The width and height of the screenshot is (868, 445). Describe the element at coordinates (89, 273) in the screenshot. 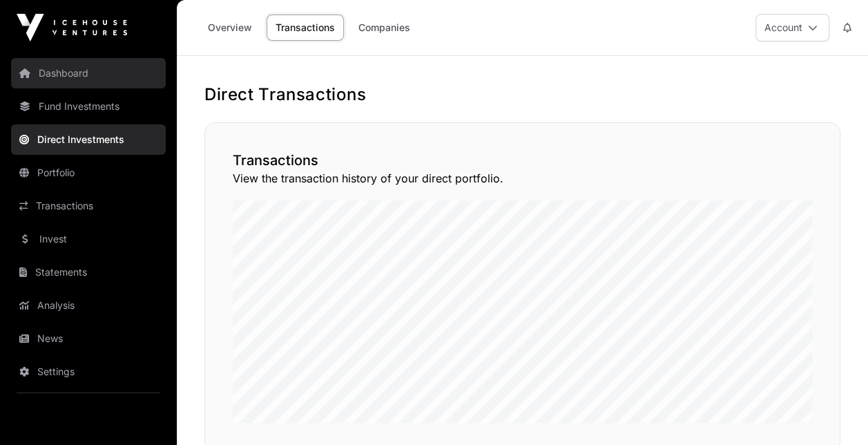

I see `a: Statements` at that location.